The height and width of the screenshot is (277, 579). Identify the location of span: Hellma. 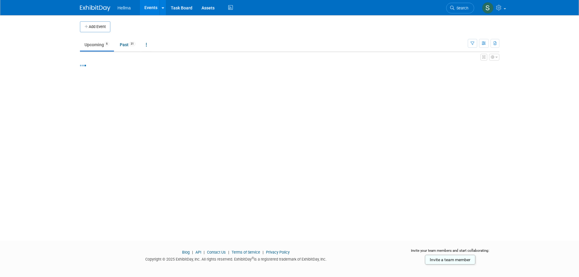
(124, 8).